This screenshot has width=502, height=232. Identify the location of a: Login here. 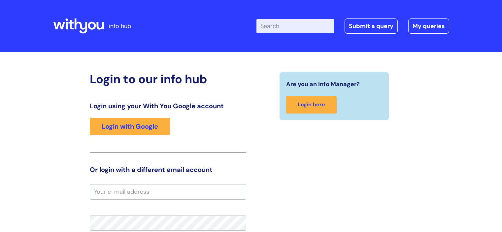
(311, 105).